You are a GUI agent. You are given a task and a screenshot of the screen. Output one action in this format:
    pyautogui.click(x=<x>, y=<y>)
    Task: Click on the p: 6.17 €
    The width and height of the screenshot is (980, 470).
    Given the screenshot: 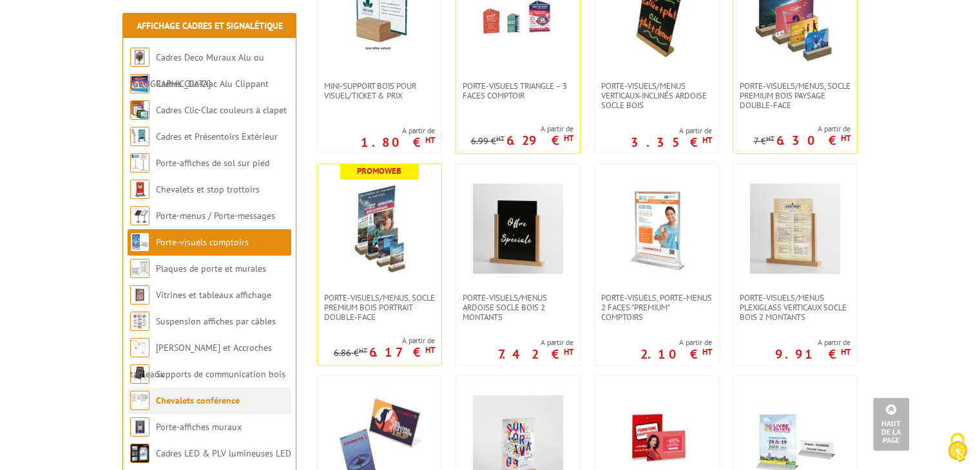 What is the action you would take?
    pyautogui.click(x=402, y=352)
    